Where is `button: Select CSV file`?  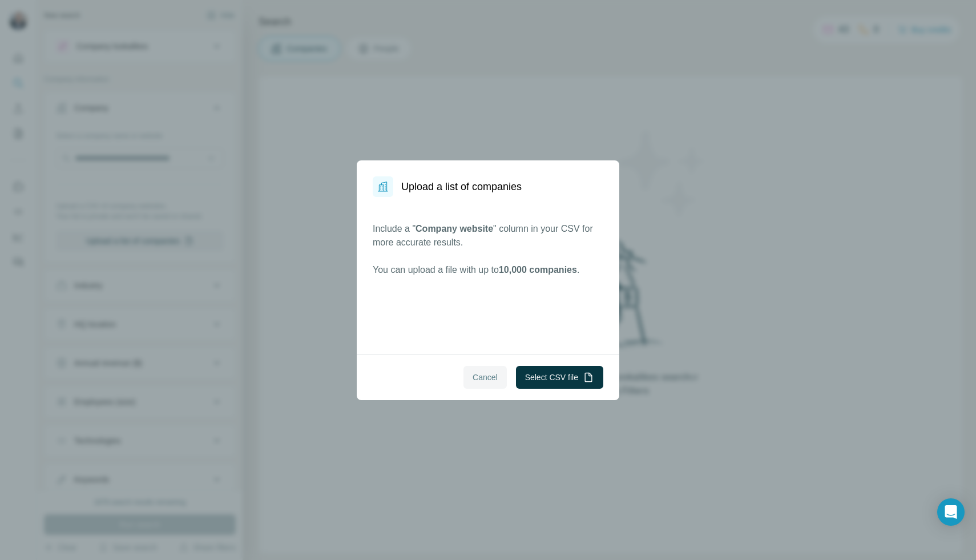
button: Select CSV file is located at coordinates (560, 377).